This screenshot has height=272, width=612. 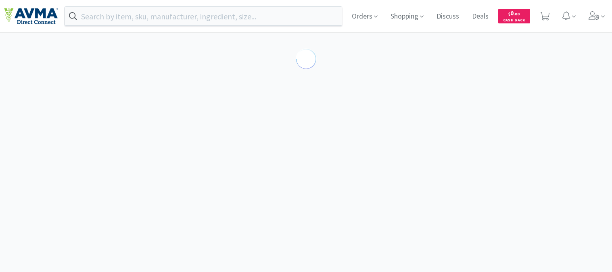 I want to click on a: Discuss, so click(x=448, y=17).